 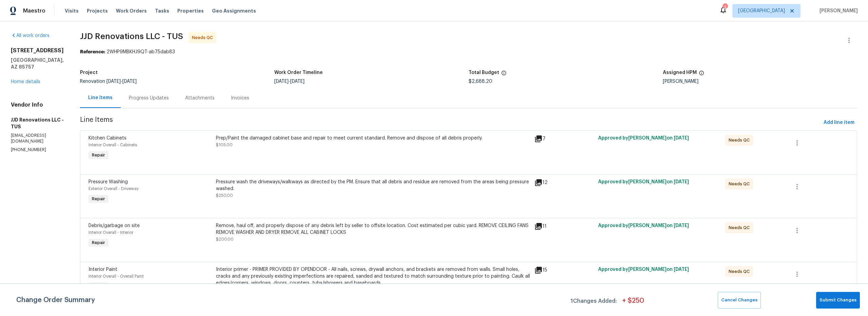 What do you see at coordinates (114, 188) in the screenshot?
I see `span: Exterior Overall - Driveway` at bounding box center [114, 188].